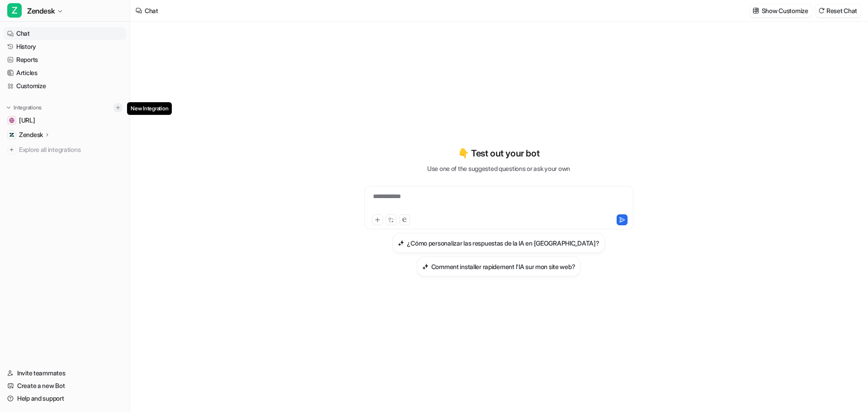  I want to click on button: Show Customize, so click(781, 10).